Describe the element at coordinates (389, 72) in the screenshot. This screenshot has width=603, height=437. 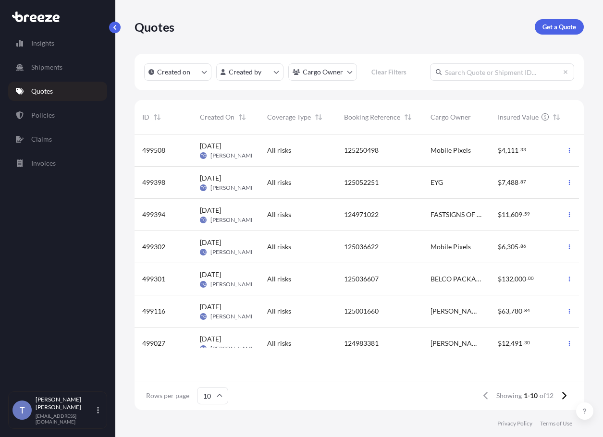
I see `p: Clear Filters` at that location.